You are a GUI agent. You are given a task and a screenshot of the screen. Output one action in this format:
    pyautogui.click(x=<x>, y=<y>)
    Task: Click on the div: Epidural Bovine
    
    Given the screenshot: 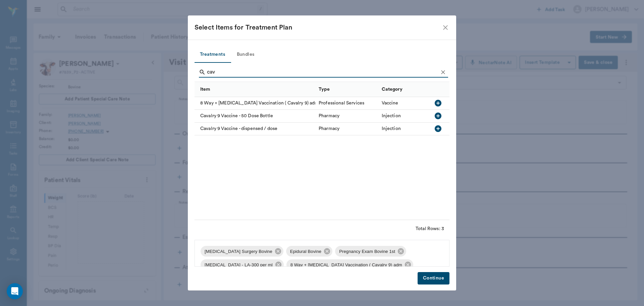 What is the action you would take?
    pyautogui.click(x=309, y=251)
    